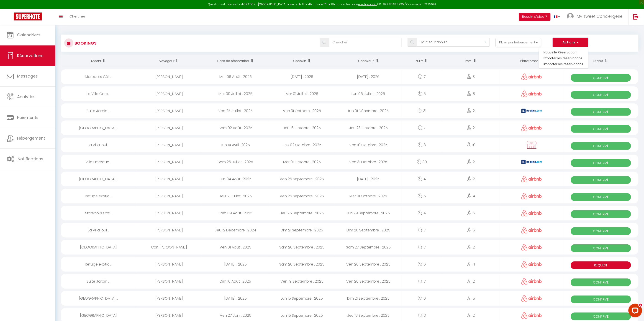  Describe the element at coordinates (302, 61) in the screenshot. I see `th: Sort by checkin` at that location.